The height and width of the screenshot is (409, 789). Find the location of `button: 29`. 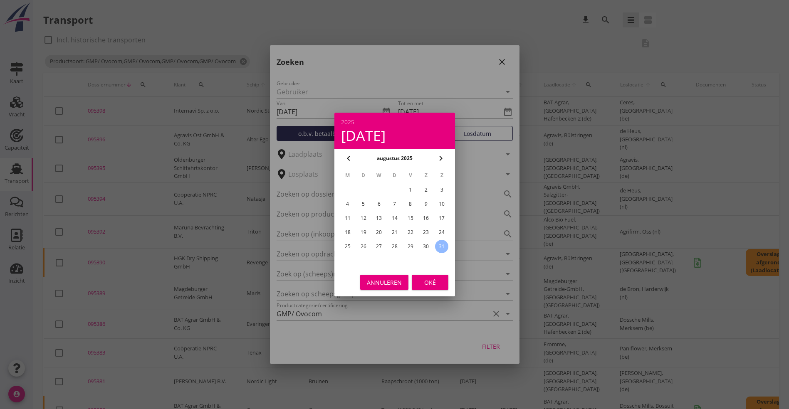

button: 29 is located at coordinates (410, 247).